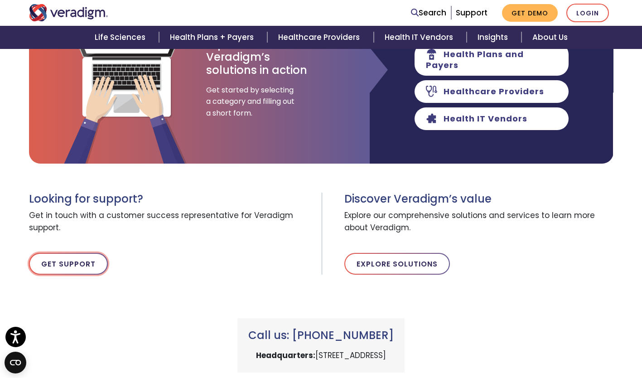 The width and height of the screenshot is (642, 378). I want to click on a: Health Plans + Payers, so click(213, 37).